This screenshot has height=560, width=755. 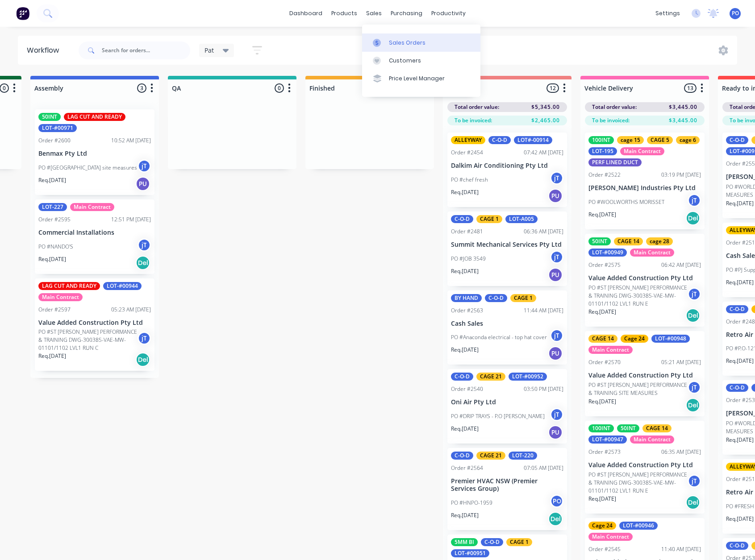 I want to click on p: PO #NANDO'S, so click(x=56, y=247).